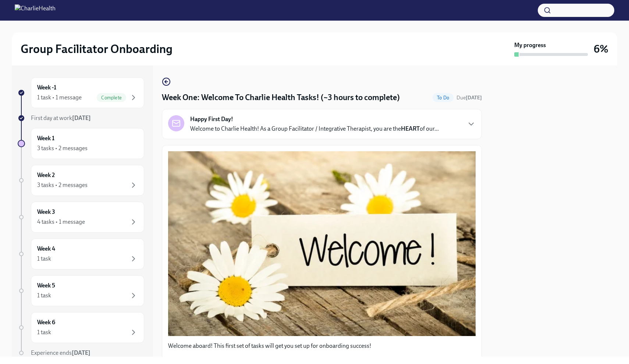  Describe the element at coordinates (81, 327) in the screenshot. I see `a: Week 61 task` at that location.